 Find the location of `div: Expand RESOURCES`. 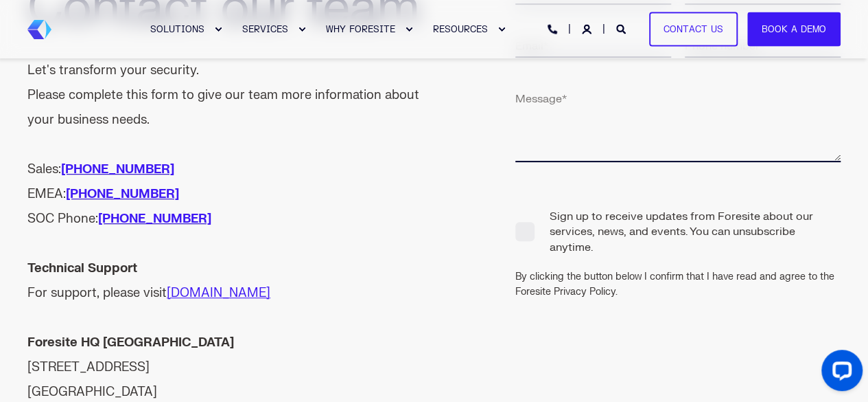

div: Expand RESOURCES is located at coordinates (501, 29).